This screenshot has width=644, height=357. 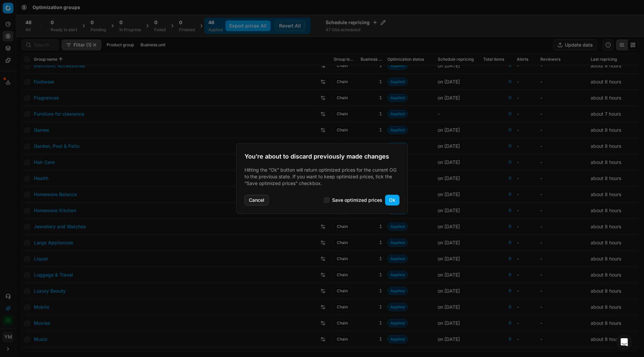 I want to click on h2: You’re about to discard previously made changes, so click(x=322, y=156).